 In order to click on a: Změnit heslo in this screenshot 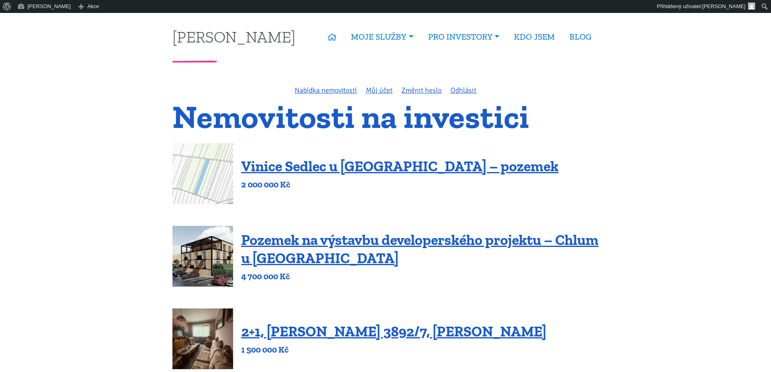, I will do `click(421, 90)`.